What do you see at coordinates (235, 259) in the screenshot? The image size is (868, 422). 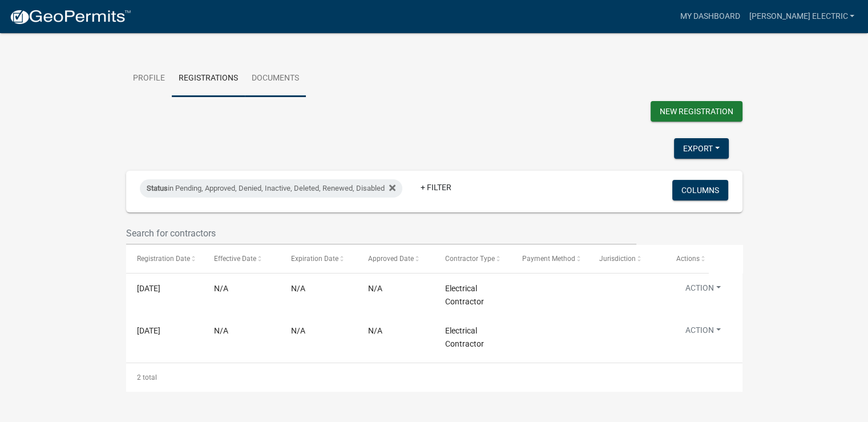 I see `span: Effective Date` at bounding box center [235, 259].